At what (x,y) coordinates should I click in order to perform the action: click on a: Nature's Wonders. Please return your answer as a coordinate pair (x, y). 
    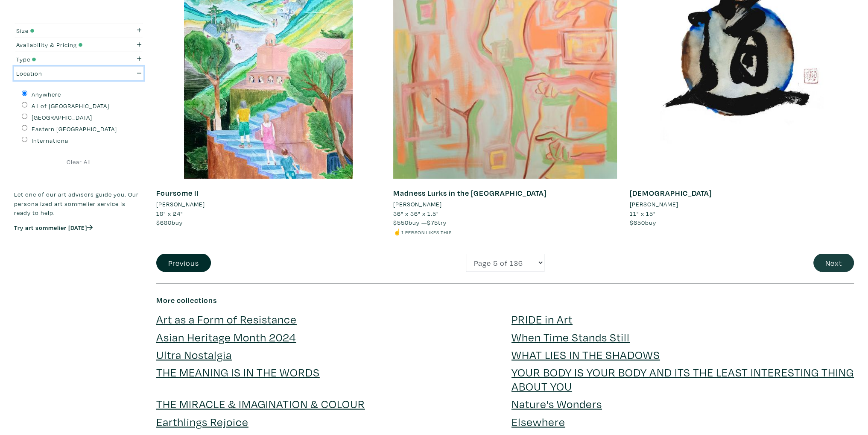
    Looking at the image, I should click on (557, 404).